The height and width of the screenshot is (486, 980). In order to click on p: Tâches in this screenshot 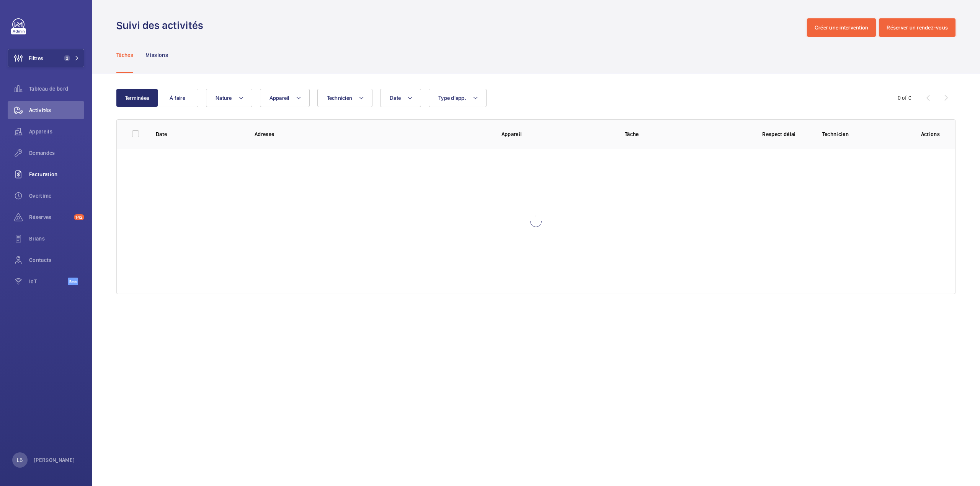, I will do `click(125, 55)`.